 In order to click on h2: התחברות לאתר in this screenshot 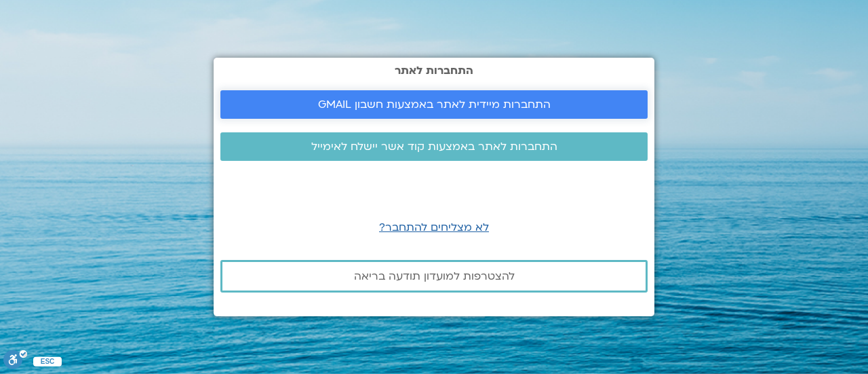, I will do `click(434, 70)`.